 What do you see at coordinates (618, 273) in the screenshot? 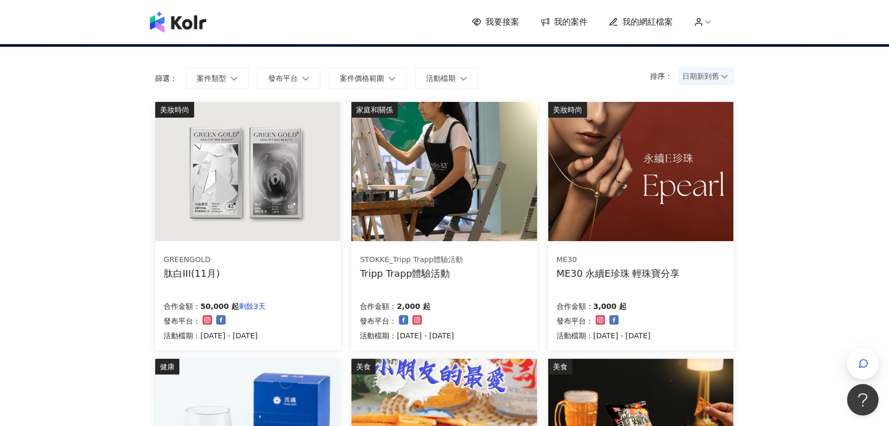
I see `div: ME30 永續E珍珠 輕珠寶分享` at bounding box center [618, 273].